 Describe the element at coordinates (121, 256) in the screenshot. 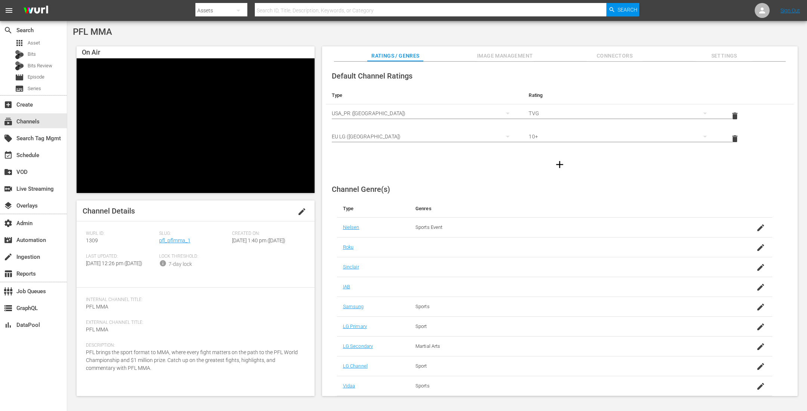

I see `span: Last Updated:` at that location.